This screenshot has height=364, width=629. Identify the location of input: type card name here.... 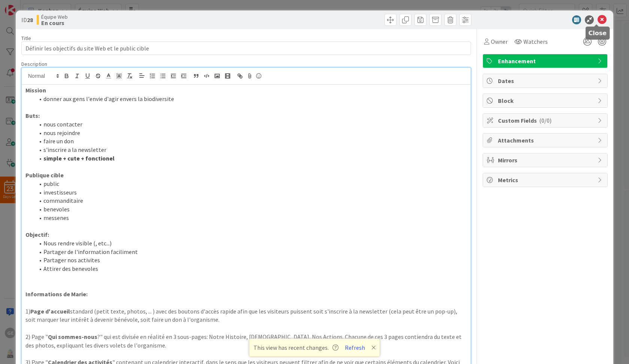
(246, 48).